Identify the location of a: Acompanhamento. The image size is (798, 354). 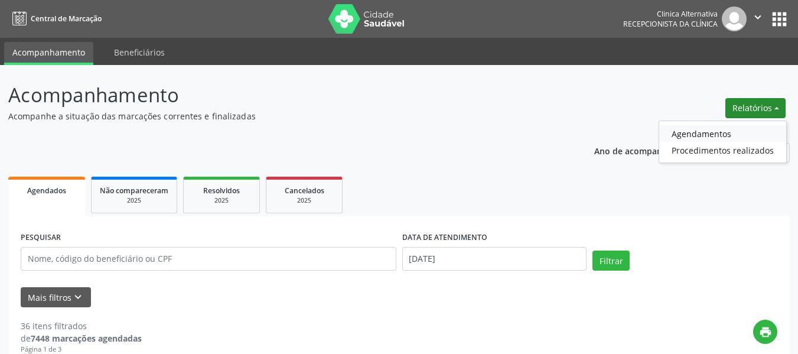
(48, 53).